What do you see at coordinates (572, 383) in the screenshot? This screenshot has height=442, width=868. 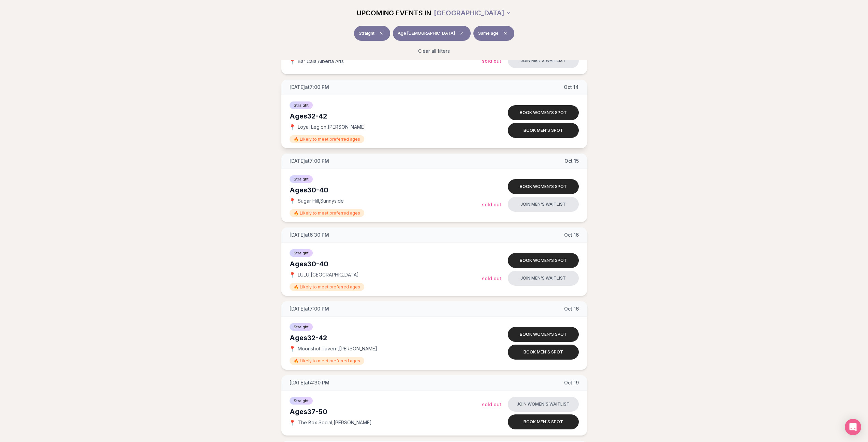 I see `span: Oct 19` at bounding box center [572, 383].